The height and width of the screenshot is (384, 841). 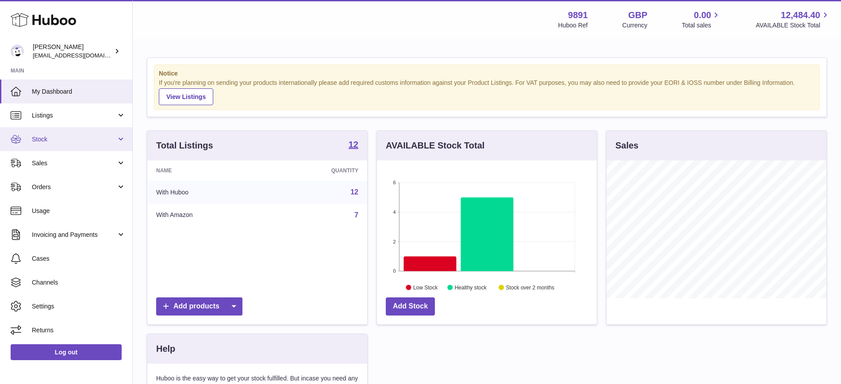 I want to click on text: 2, so click(x=394, y=242).